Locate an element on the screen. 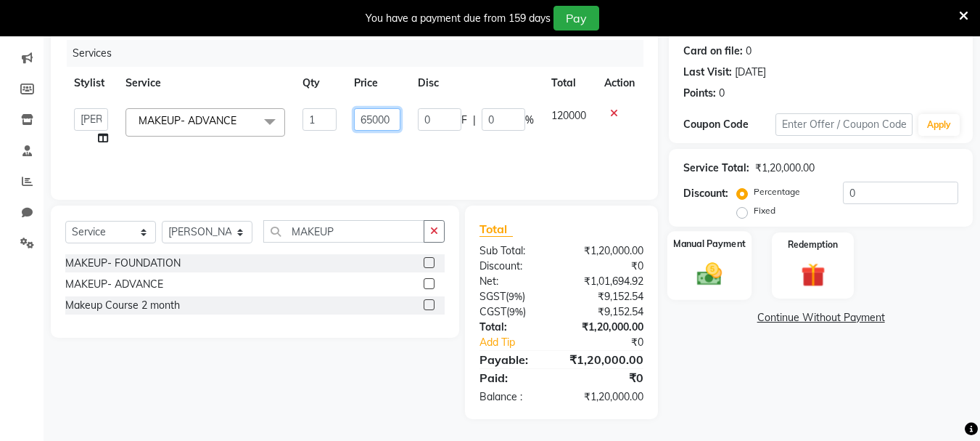 The image size is (980, 441). span: CGST is located at coordinates (492, 311).